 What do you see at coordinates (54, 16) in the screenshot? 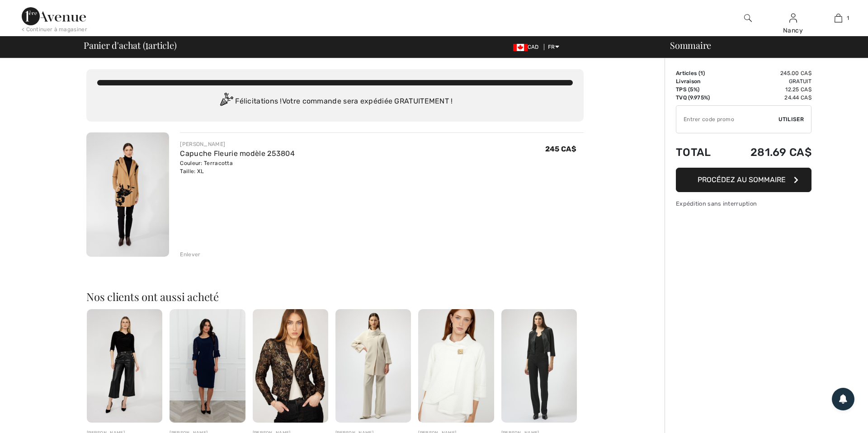
I see `img: 1ère Avenue` at bounding box center [54, 16].